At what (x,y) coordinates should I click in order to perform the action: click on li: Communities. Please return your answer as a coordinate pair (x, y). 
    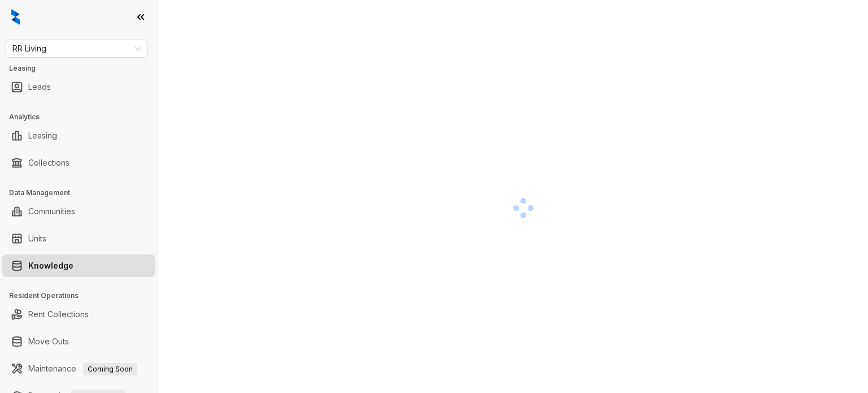
    Looking at the image, I should click on (78, 212).